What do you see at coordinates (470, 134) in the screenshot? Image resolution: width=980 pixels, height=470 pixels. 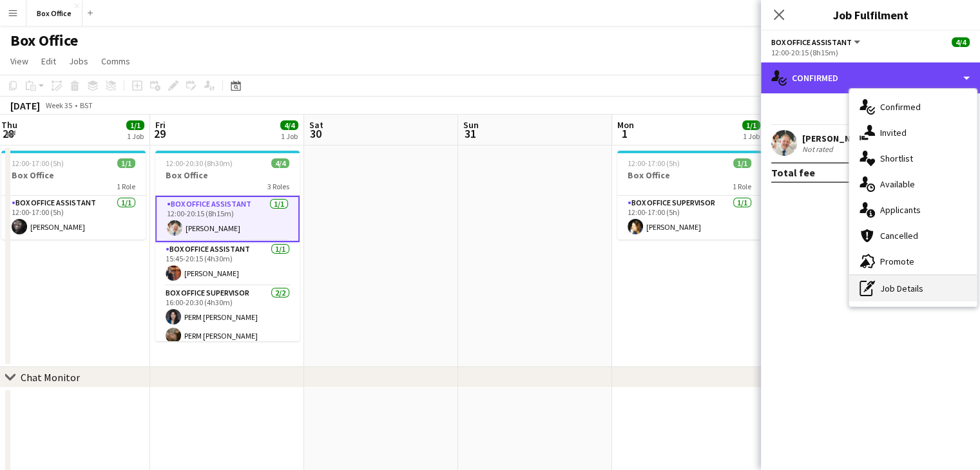 I see `span: 31` at bounding box center [470, 134].